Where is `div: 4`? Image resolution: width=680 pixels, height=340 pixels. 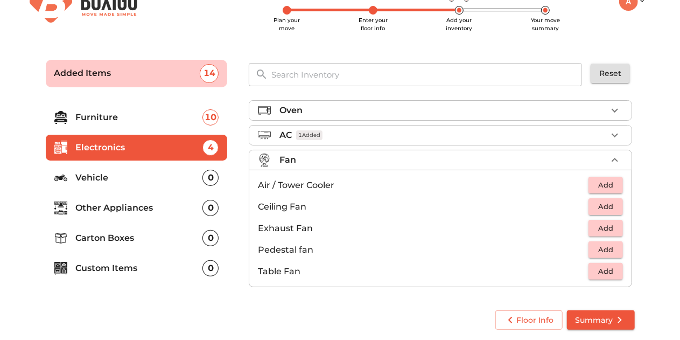 div: 4 is located at coordinates (211, 148).